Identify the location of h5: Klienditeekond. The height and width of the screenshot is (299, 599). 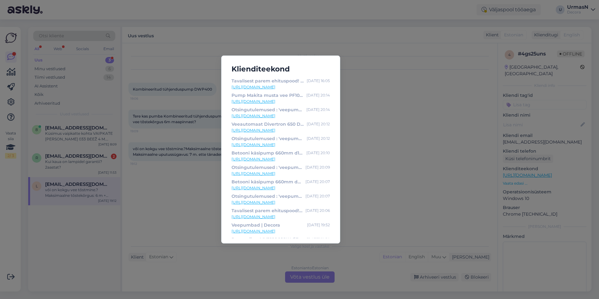
(281, 69).